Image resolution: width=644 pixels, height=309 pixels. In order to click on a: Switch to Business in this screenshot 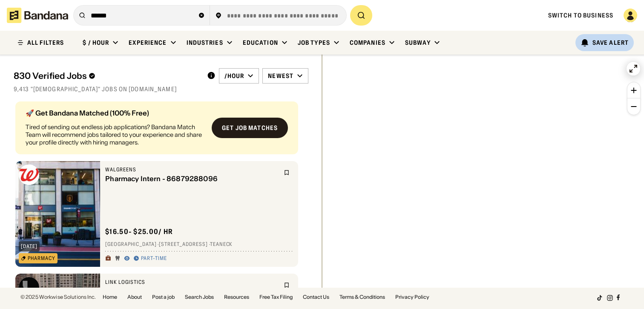, I will do `click(581, 16)`.